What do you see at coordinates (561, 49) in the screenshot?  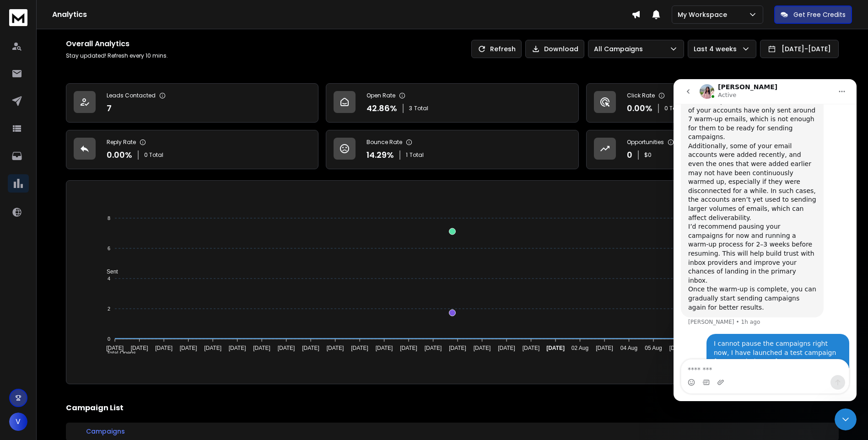 I see `p: Download` at bounding box center [561, 49].